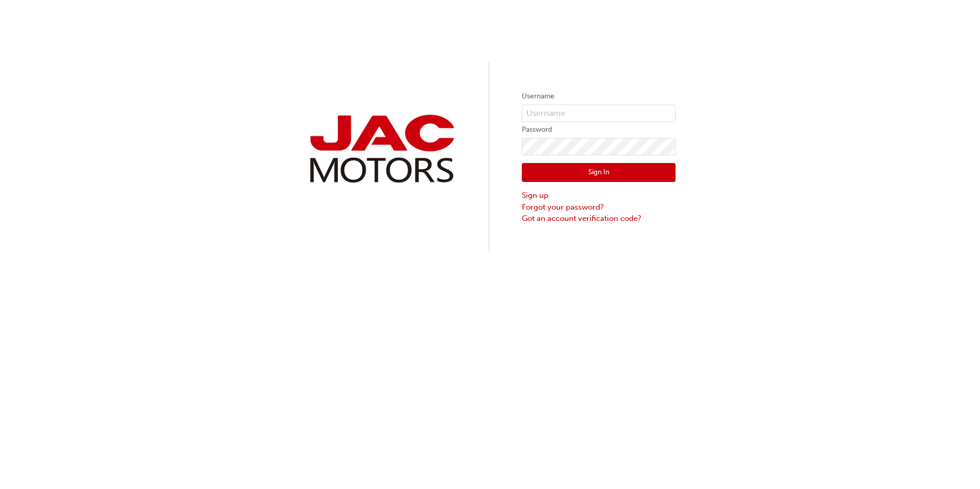 The height and width of the screenshot is (489, 980). Describe the element at coordinates (599, 173) in the screenshot. I see `button: Sign In` at that location.